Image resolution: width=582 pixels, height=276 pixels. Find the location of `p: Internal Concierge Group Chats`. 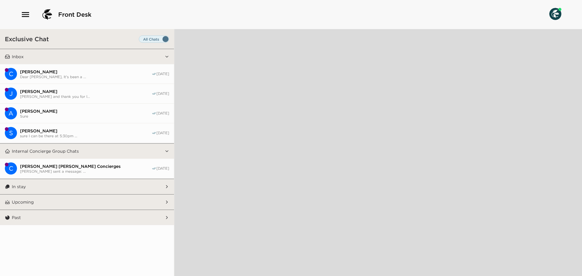

p: Internal Concierge Group Chats is located at coordinates (45, 151).